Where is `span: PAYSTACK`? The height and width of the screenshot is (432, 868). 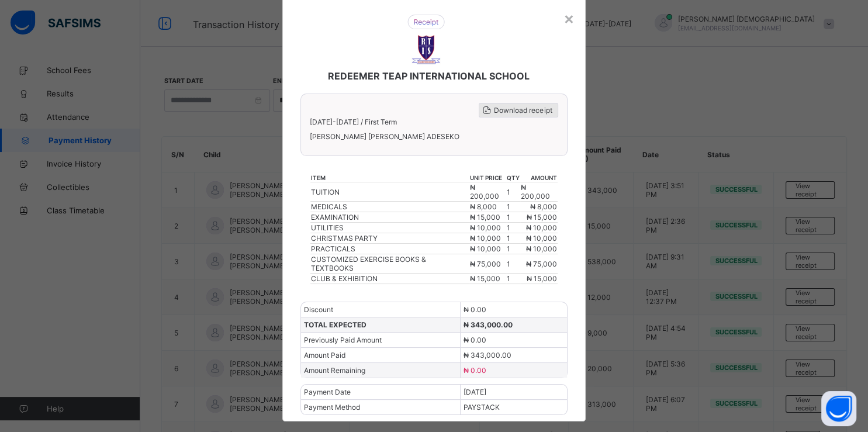 span: PAYSTACK is located at coordinates (482, 407).